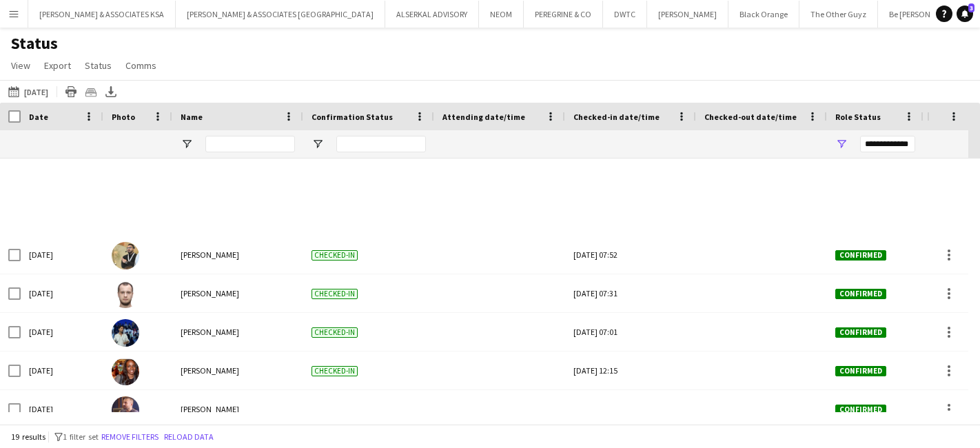 This screenshot has height=448, width=980. What do you see at coordinates (965, 13) in the screenshot?
I see `a: 3` at bounding box center [965, 13].